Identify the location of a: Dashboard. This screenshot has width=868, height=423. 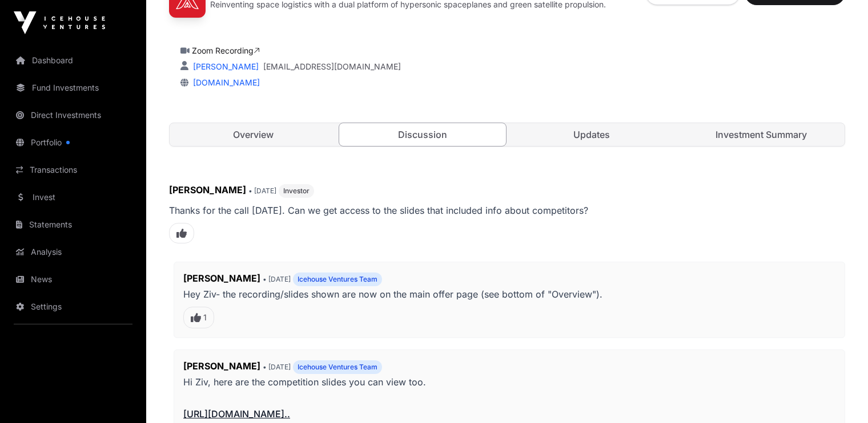
(73, 61).